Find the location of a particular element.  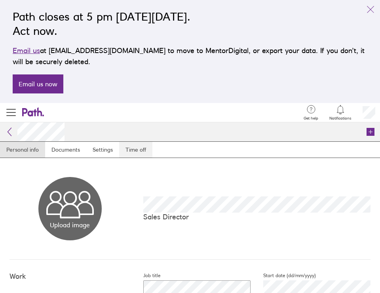

p: Sales Director is located at coordinates (257, 216).